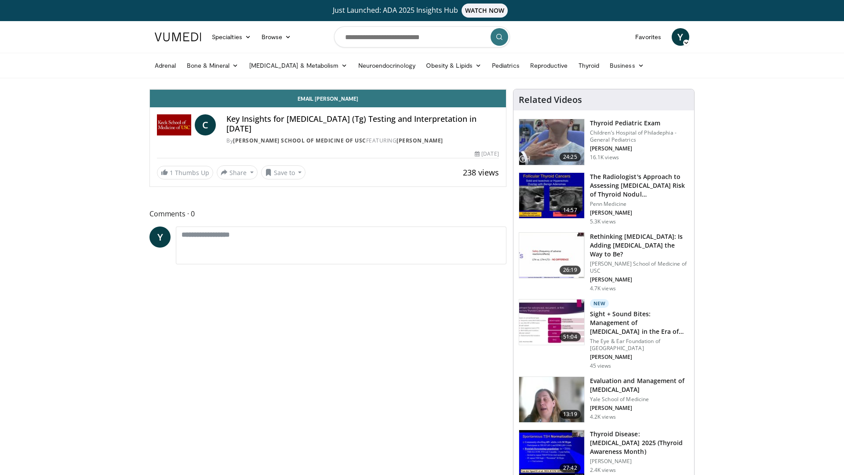 Image resolution: width=844 pixels, height=475 pixels. I want to click on span: 26:19, so click(570, 270).